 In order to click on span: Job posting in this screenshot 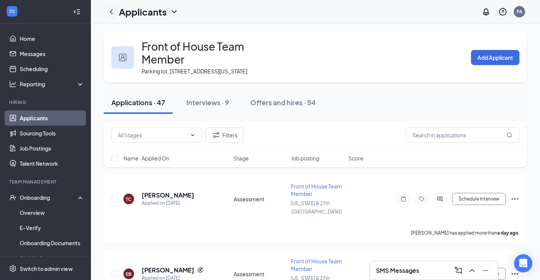, I will do `click(305, 158)`.